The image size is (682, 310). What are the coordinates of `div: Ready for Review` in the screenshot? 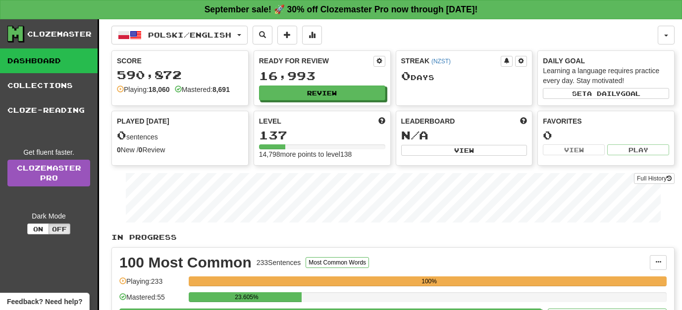 It's located at (316, 61).